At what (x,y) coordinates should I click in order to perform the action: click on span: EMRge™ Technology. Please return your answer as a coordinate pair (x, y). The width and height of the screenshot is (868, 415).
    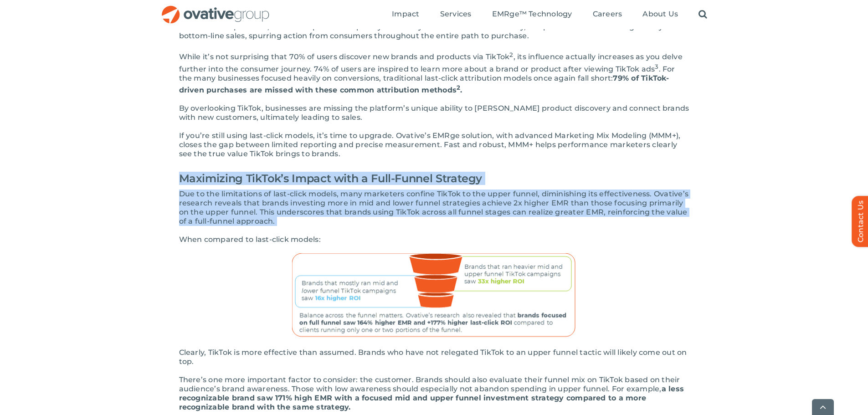
    Looking at the image, I should click on (532, 14).